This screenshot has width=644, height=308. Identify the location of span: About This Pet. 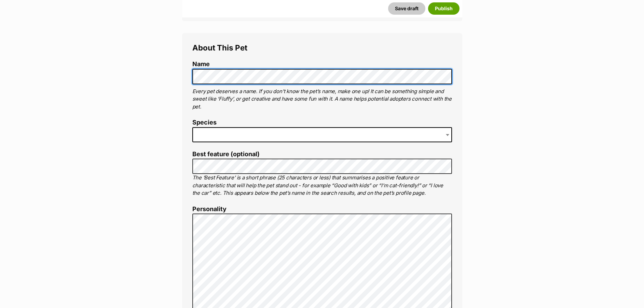
(220, 48).